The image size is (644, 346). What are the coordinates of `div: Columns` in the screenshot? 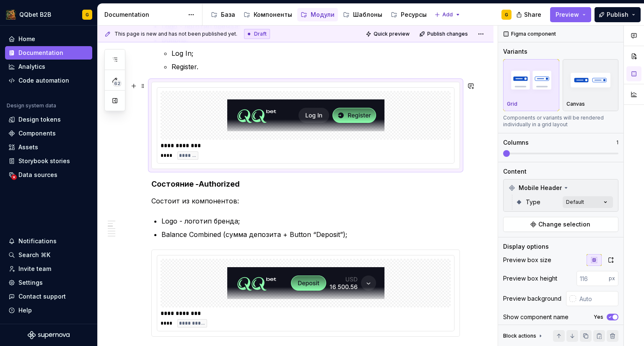 It's located at (516, 143).